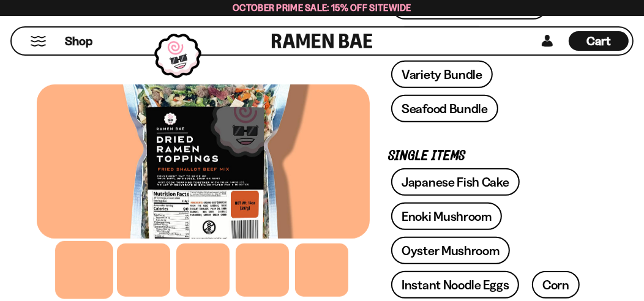  I want to click on p: Single Items, so click(489, 156).